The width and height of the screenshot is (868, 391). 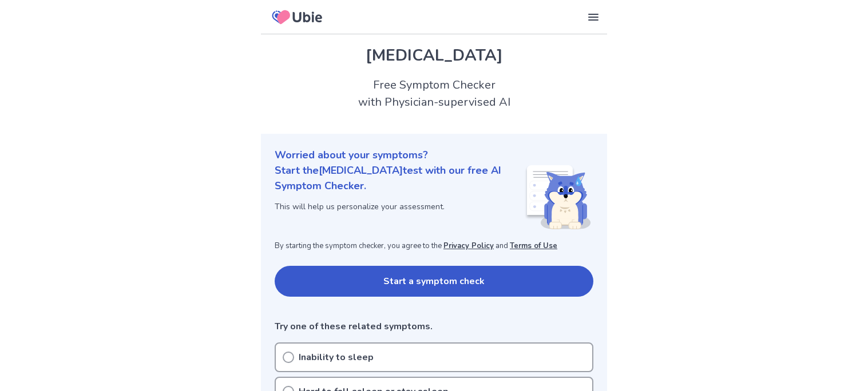 What do you see at coordinates (533, 246) in the screenshot?
I see `a: Terms of Use` at bounding box center [533, 246].